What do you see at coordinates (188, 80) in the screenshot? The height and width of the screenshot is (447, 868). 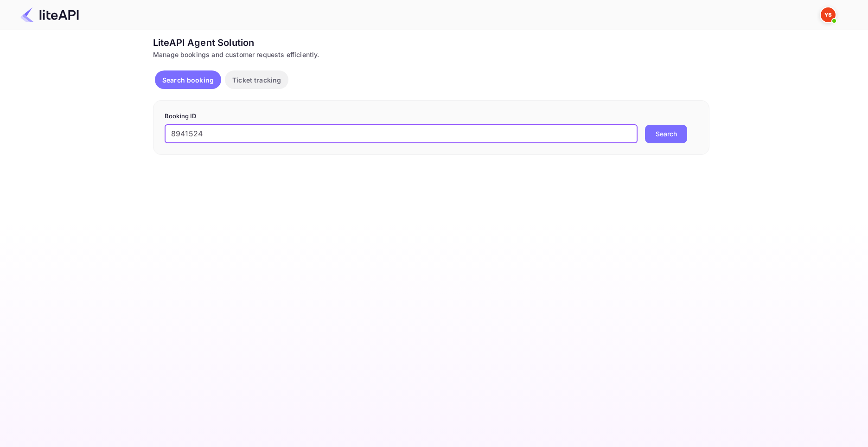 I see `p: Search booking` at bounding box center [188, 80].